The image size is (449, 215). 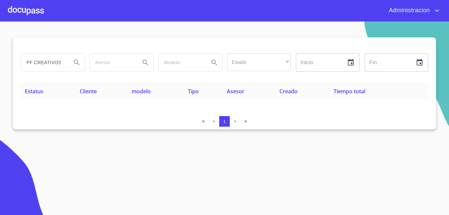 What do you see at coordinates (412, 11) in the screenshot?
I see `button: account of current user` at bounding box center [412, 11].